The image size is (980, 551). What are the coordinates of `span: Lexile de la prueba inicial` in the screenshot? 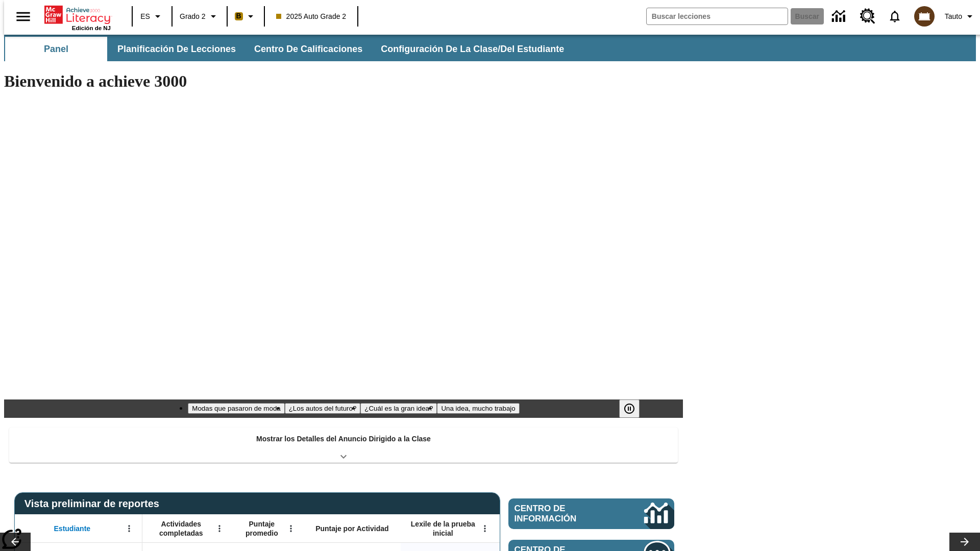 It's located at (443, 528).